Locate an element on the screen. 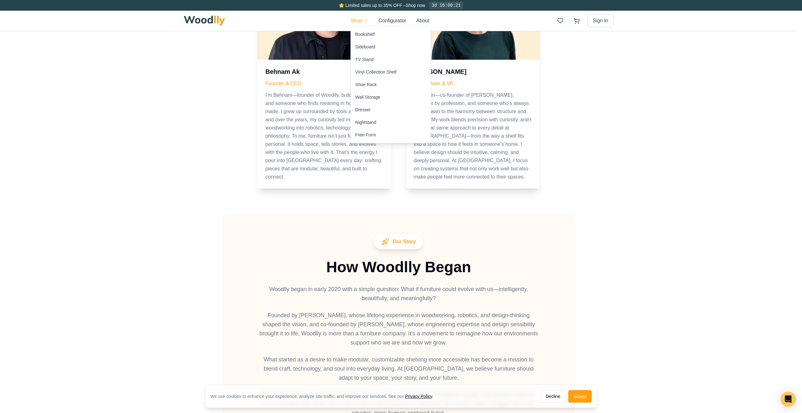 This screenshot has width=802, height=413. div: TV Stand is located at coordinates (364, 59).